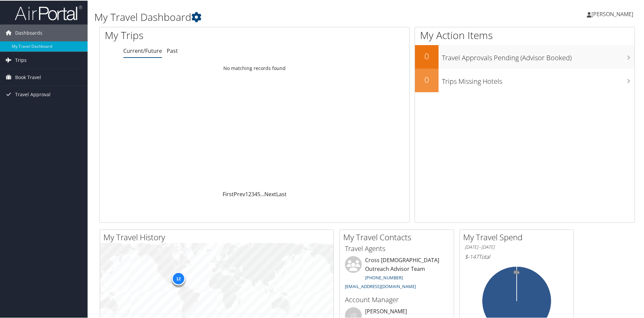 The image size is (644, 318). I want to click on h6: Total, so click(517, 256).